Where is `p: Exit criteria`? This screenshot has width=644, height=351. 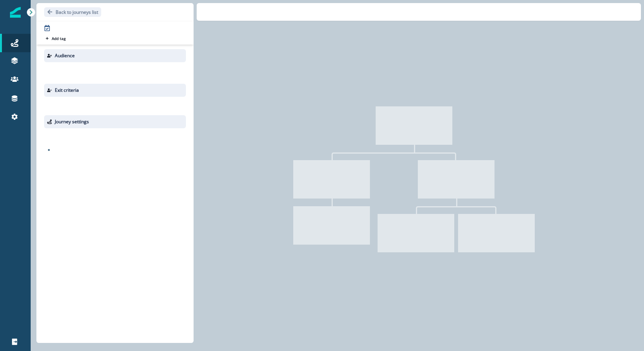
p: Exit criteria is located at coordinates (67, 90).